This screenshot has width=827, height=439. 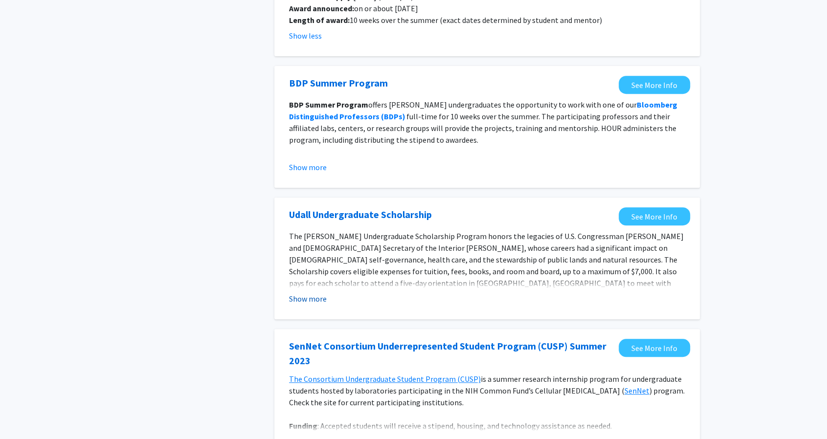 What do you see at coordinates (385, 379) in the screenshot?
I see `u: The Consortium Undergraduate Student Program (CUSP)` at bounding box center [385, 379].